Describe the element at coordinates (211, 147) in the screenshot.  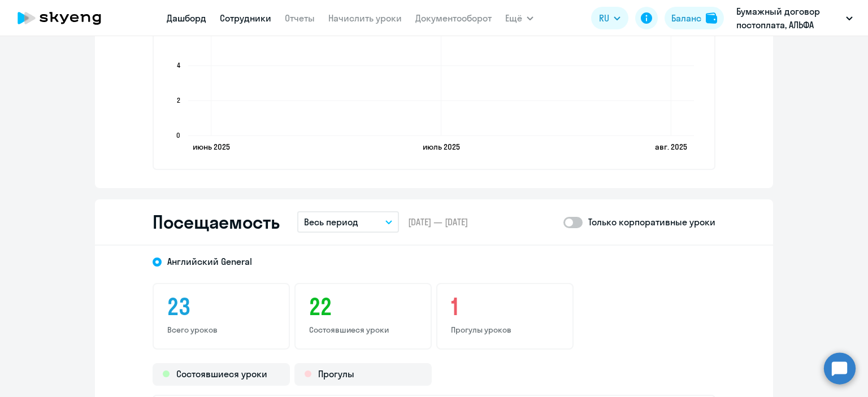
I see `text: июнь 2025` at that location.